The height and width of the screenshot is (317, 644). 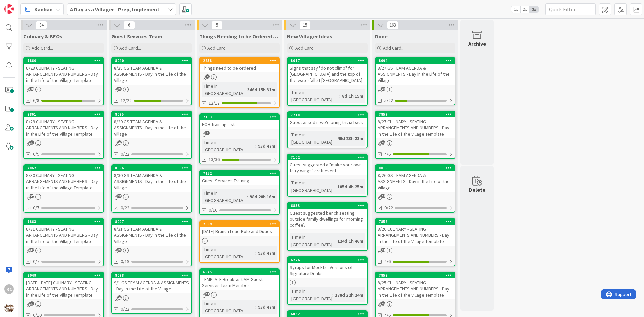 I want to click on div: 6833, so click(x=329, y=206).